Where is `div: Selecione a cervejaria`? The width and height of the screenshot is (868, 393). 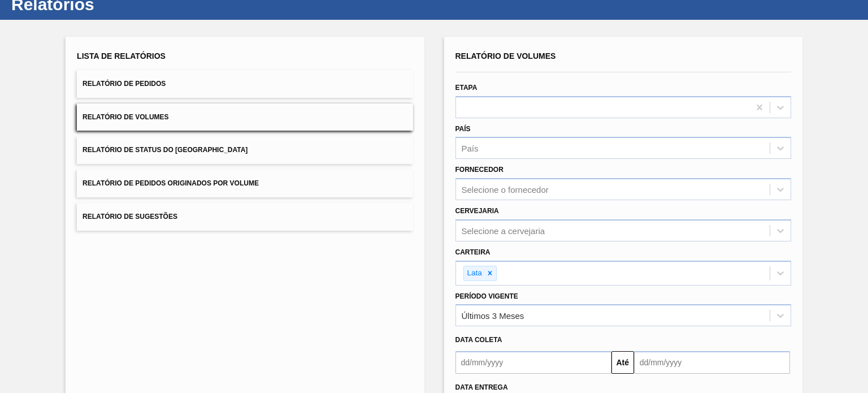 div: Selecione a cervejaria is located at coordinates (504, 230).